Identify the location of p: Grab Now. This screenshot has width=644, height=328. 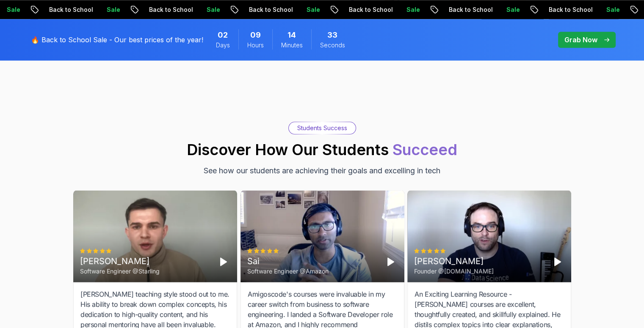
(581, 40).